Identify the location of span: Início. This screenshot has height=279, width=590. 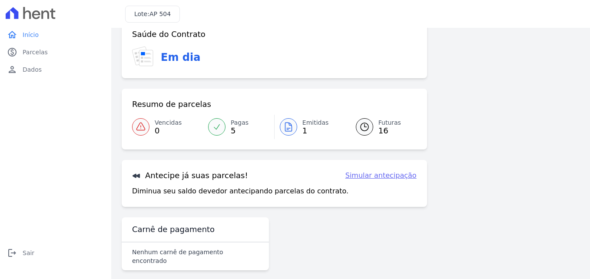
(30, 35).